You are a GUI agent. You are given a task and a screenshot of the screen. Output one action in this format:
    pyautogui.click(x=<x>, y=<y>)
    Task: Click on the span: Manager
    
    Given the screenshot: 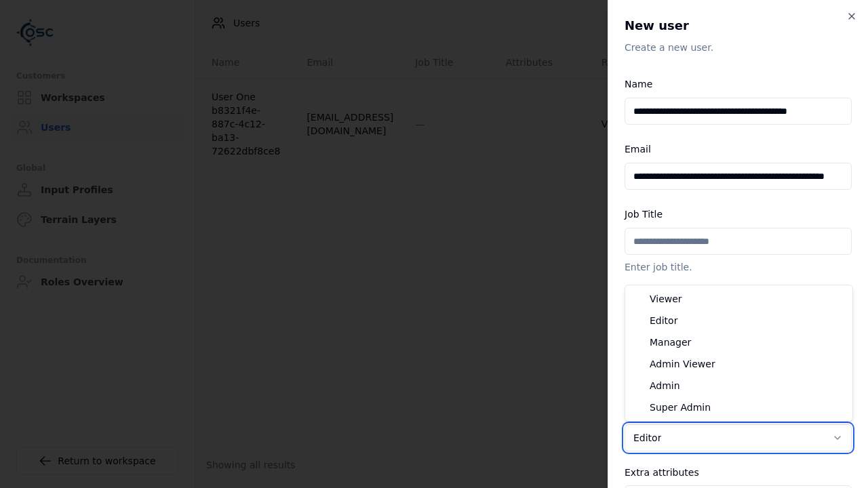 What is the action you would take?
    pyautogui.click(x=669, y=342)
    